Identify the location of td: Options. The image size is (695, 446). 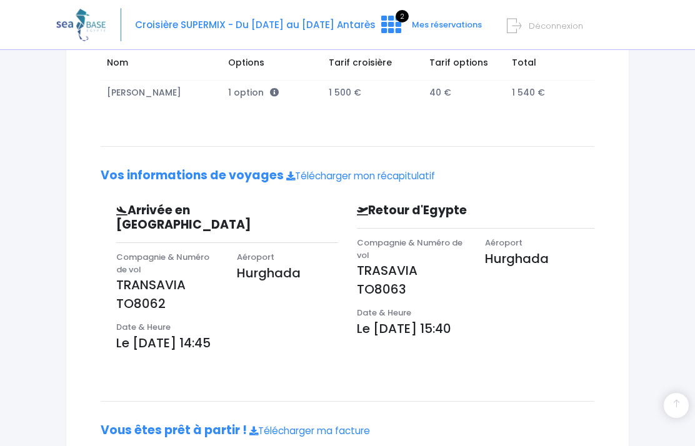
(272, 65).